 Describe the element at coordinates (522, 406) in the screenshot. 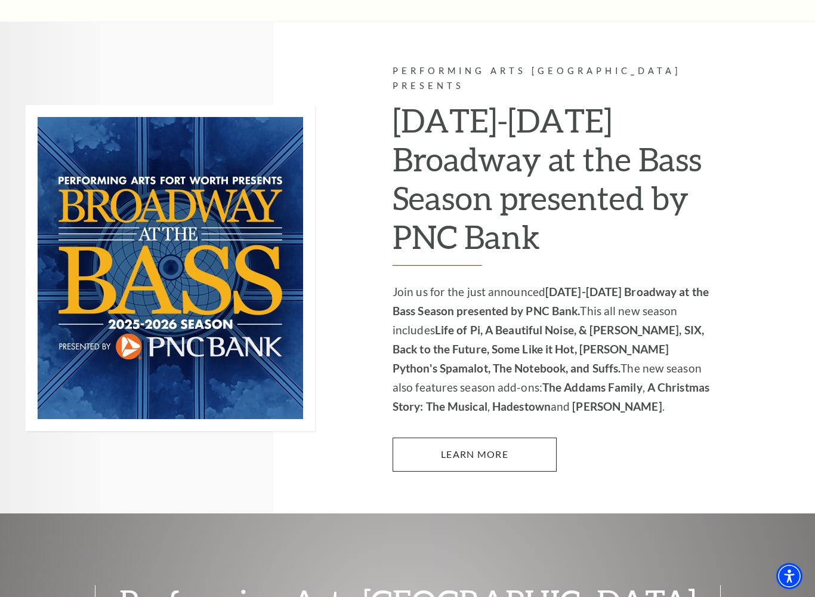

I see `strong: Hadestown` at that location.